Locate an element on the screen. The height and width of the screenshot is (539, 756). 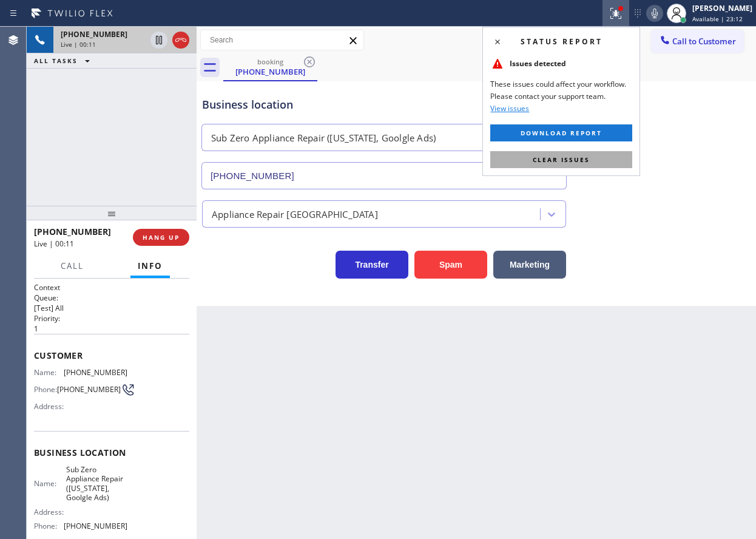
input: Phone Number is located at coordinates (384, 175).